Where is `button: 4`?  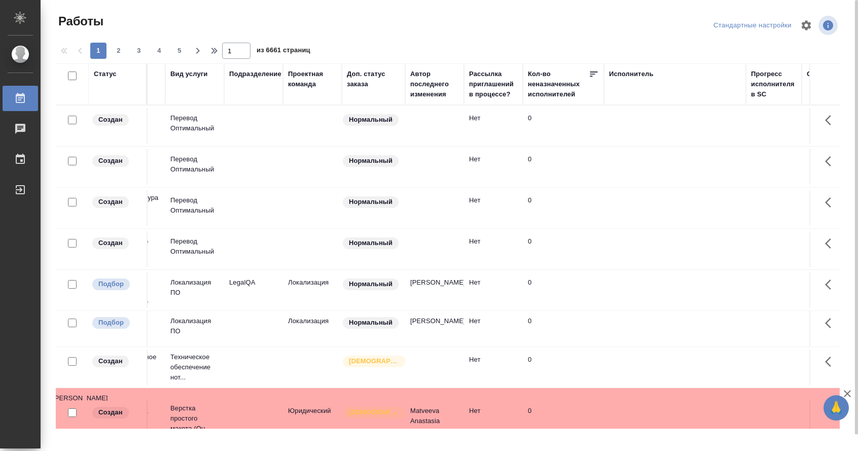 button: 4 is located at coordinates (159, 51).